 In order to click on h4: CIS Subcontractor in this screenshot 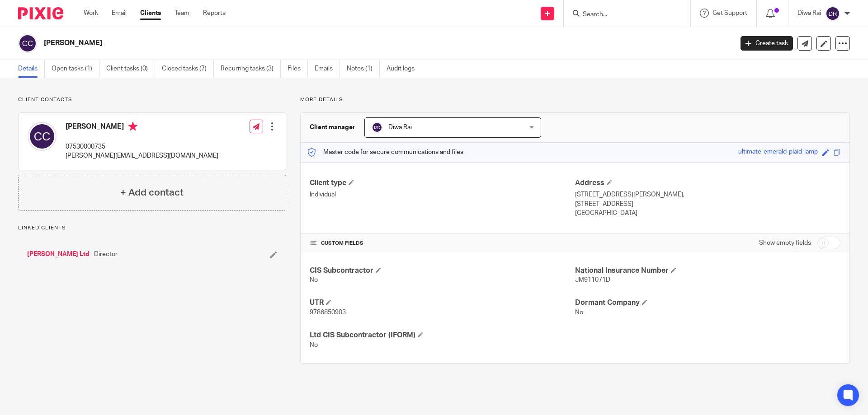, I will do `click(443, 271)`.